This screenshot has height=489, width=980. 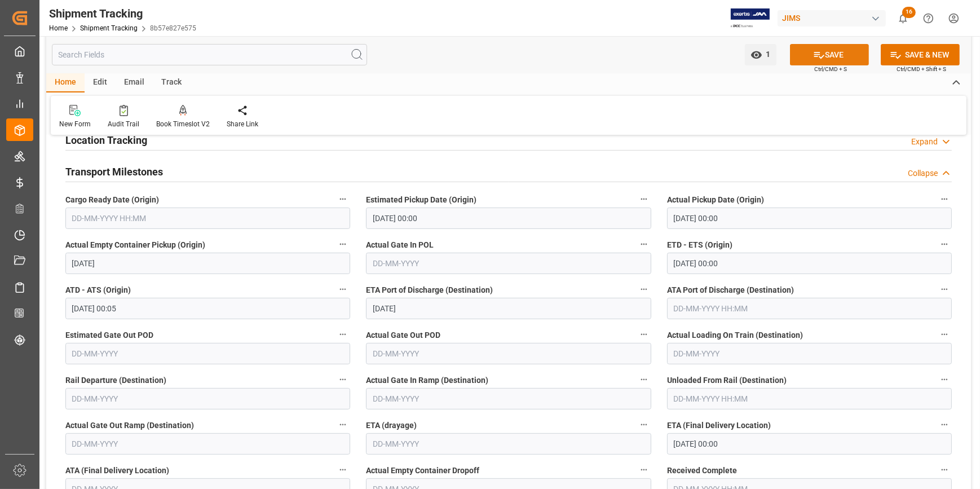 What do you see at coordinates (242, 124) in the screenshot?
I see `div: Share Link` at bounding box center [242, 124].